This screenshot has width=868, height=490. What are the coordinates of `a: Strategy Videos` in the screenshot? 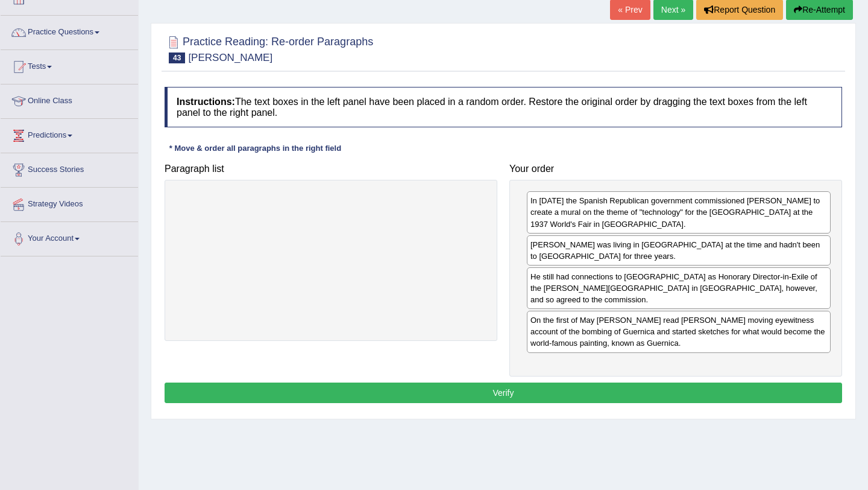 It's located at (69, 202).